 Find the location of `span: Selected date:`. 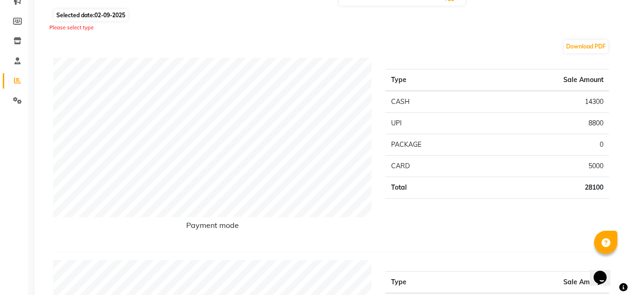

span: Selected date: is located at coordinates (91, 15).